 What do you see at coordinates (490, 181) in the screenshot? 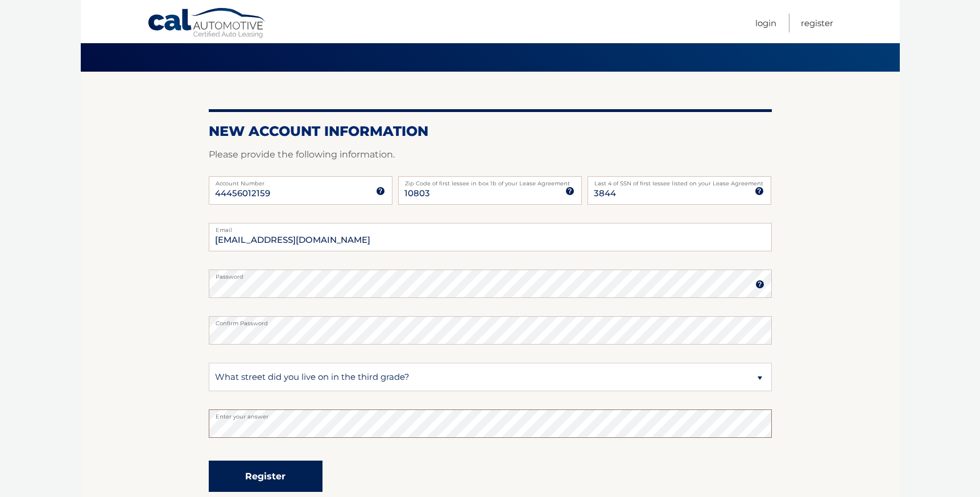
I see `label: Zip Code of first lessee in box 1b of your Lease Agreement` at bounding box center [490, 181].